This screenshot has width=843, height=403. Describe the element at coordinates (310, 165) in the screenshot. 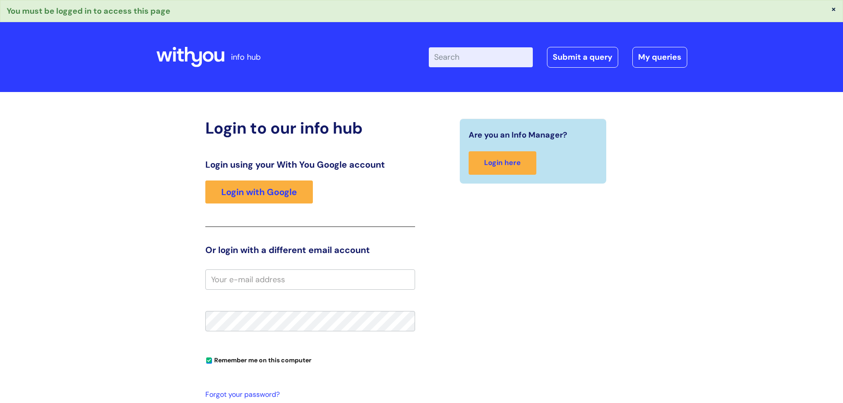

I see `h3: Login using your With You Google account` at that location.